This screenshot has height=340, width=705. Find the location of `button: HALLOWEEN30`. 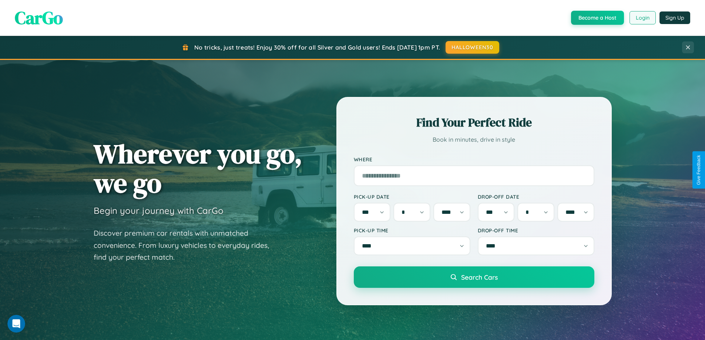

button: HALLOWEEN30 is located at coordinates (472, 47).